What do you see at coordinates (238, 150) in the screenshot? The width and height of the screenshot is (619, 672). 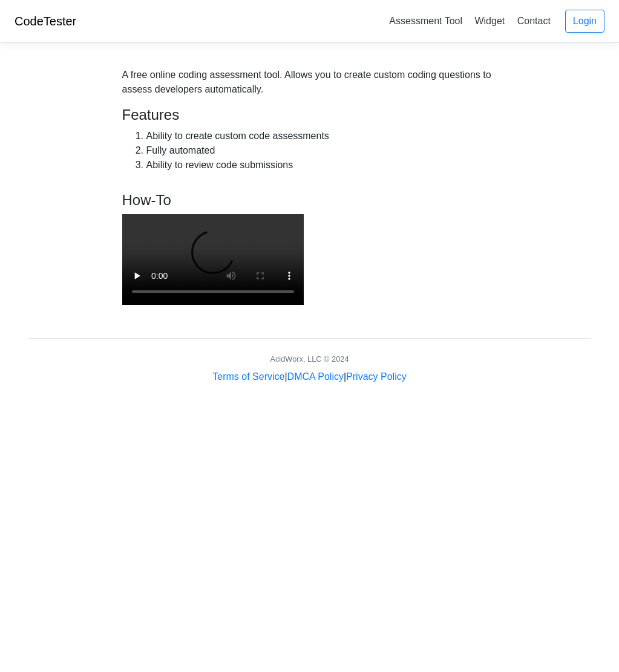 I see `li: Fully automated` at bounding box center [238, 150].